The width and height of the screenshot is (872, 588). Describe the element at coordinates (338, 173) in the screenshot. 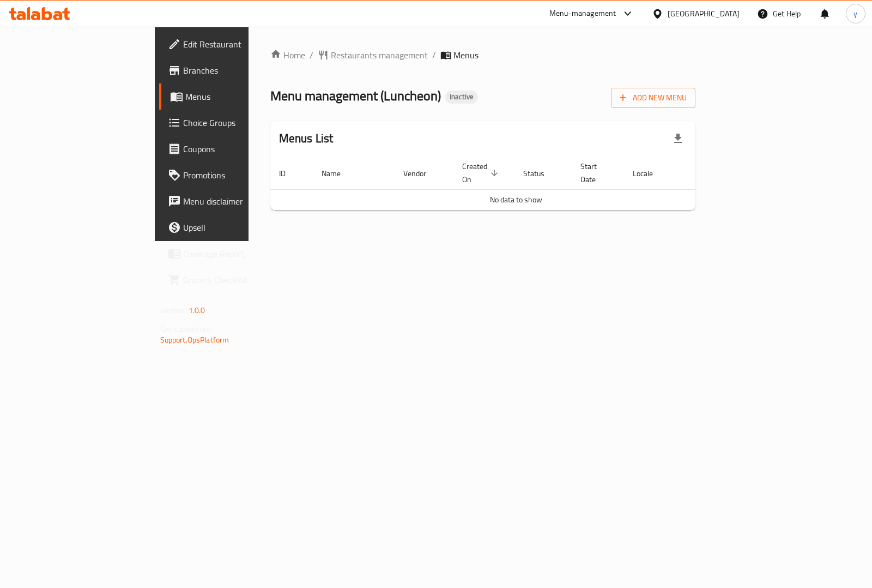

I see `span: Name` at that location.